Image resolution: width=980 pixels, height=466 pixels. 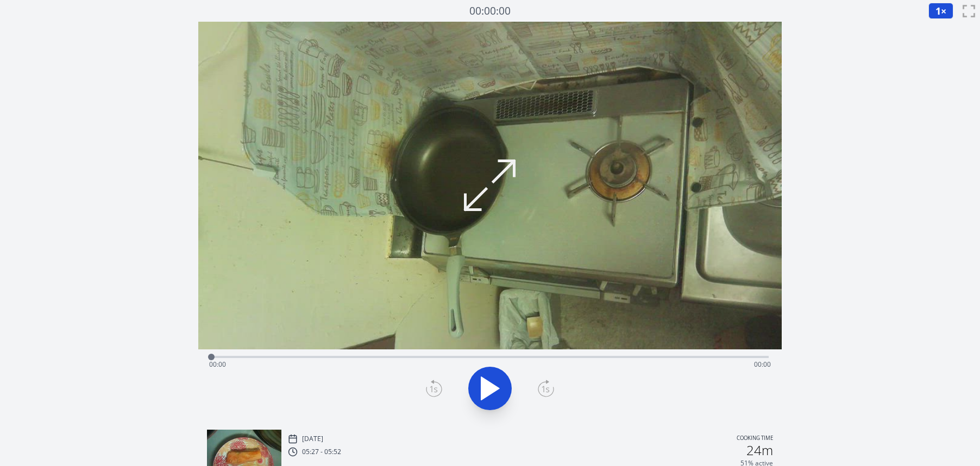 What do you see at coordinates (759, 450) in the screenshot?
I see `h2: 24m` at bounding box center [759, 450].